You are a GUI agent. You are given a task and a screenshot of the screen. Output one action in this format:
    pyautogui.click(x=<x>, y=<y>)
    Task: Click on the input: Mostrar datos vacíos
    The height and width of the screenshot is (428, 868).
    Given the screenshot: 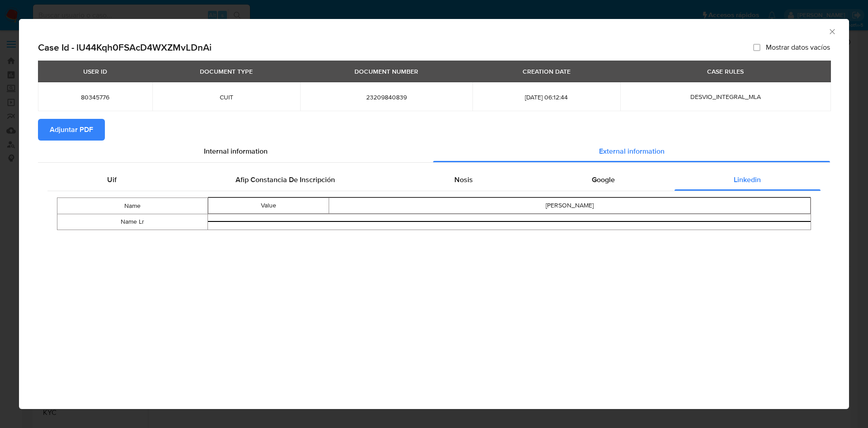 What is the action you would take?
    pyautogui.click(x=757, y=48)
    